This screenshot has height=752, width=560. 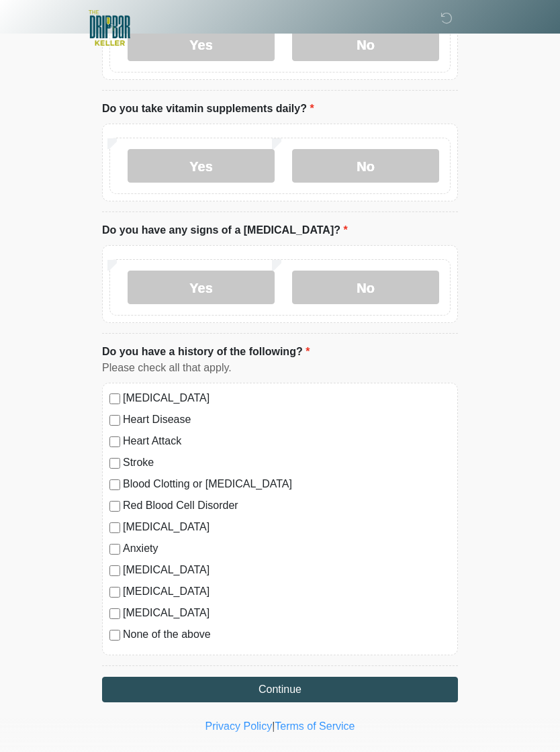 What do you see at coordinates (115, 442) in the screenshot?
I see `input: Heart Attack` at bounding box center [115, 442].